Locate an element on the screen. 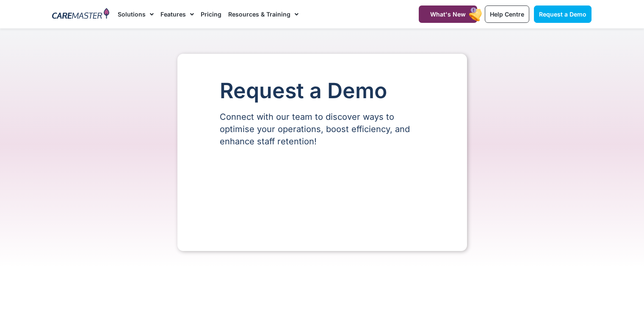 The image size is (644, 309). a: What's New is located at coordinates (448, 14).